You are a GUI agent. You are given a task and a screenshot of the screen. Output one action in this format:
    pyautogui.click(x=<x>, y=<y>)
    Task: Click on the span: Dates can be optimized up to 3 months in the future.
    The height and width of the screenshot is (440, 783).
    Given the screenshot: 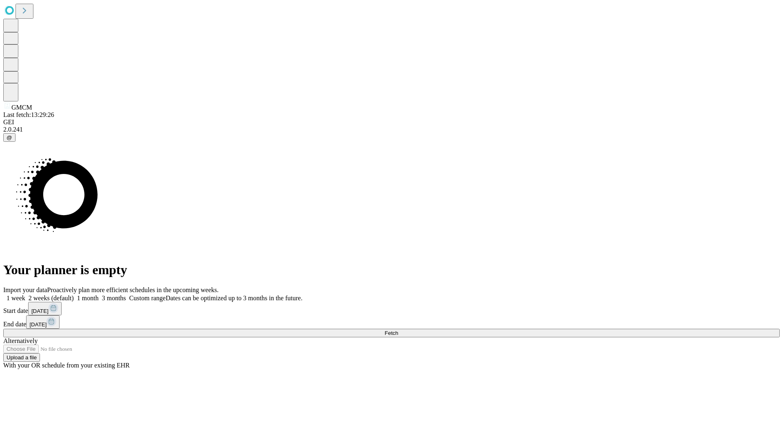 What is the action you would take?
    pyautogui.click(x=234, y=298)
    